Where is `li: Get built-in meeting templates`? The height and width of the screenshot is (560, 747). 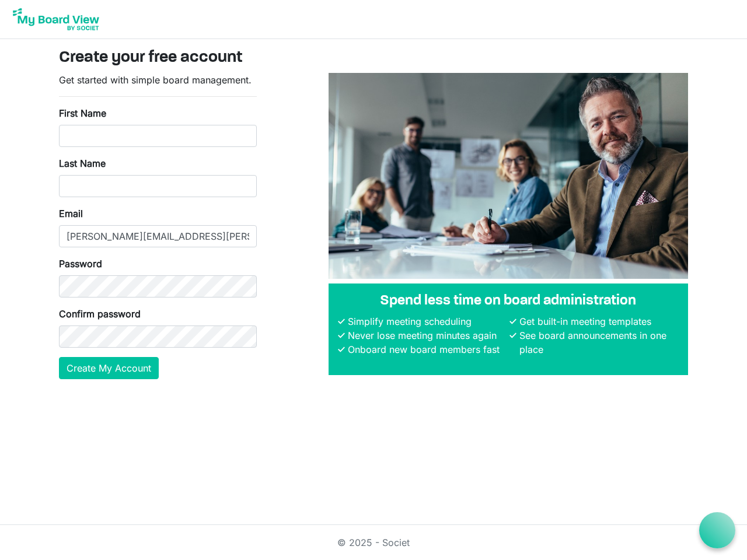
li: Get built-in meeting templates is located at coordinates (598, 321).